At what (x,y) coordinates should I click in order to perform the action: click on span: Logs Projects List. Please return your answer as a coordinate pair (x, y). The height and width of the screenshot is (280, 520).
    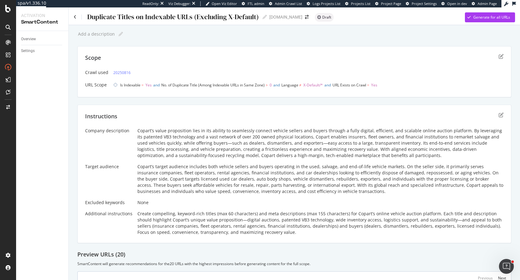
    Looking at the image, I should click on (327, 3).